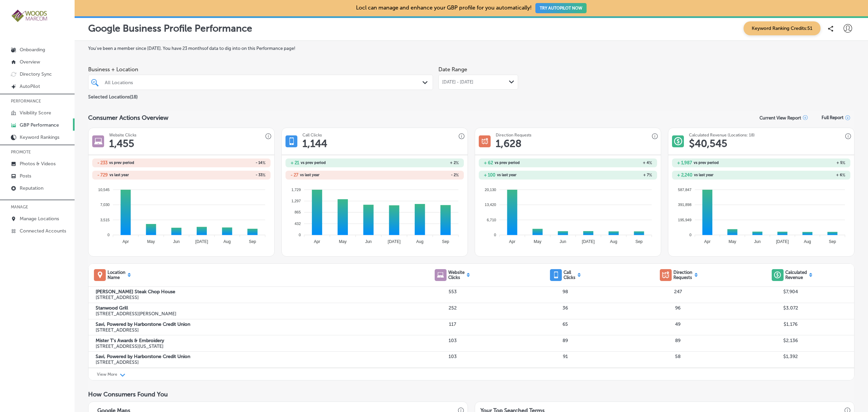 The image size is (868, 412). I want to click on p: Onboarding, so click(32, 50).